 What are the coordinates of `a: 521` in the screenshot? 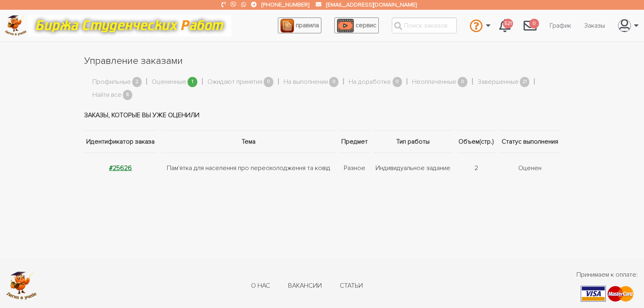 It's located at (504, 26).